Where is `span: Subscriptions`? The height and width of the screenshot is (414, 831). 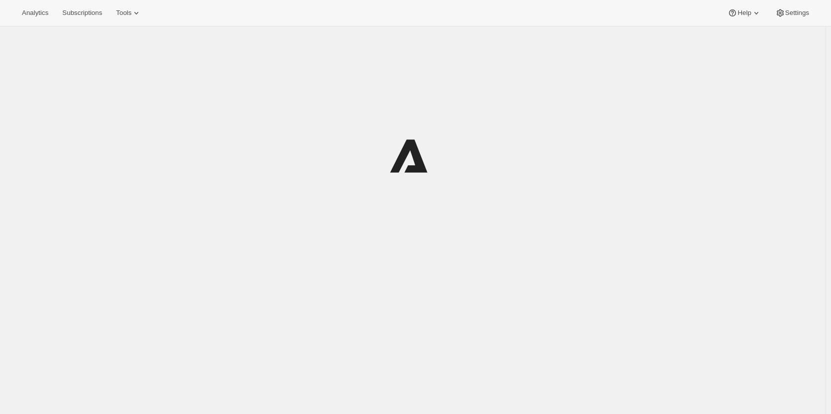
span: Subscriptions is located at coordinates (82, 13).